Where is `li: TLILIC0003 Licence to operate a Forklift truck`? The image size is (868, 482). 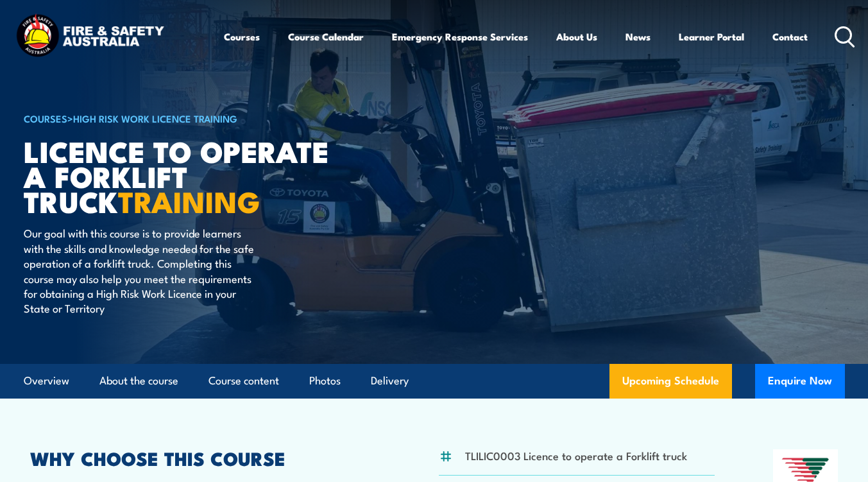 li: TLILIC0003 Licence to operate a Forklift truck is located at coordinates (576, 455).